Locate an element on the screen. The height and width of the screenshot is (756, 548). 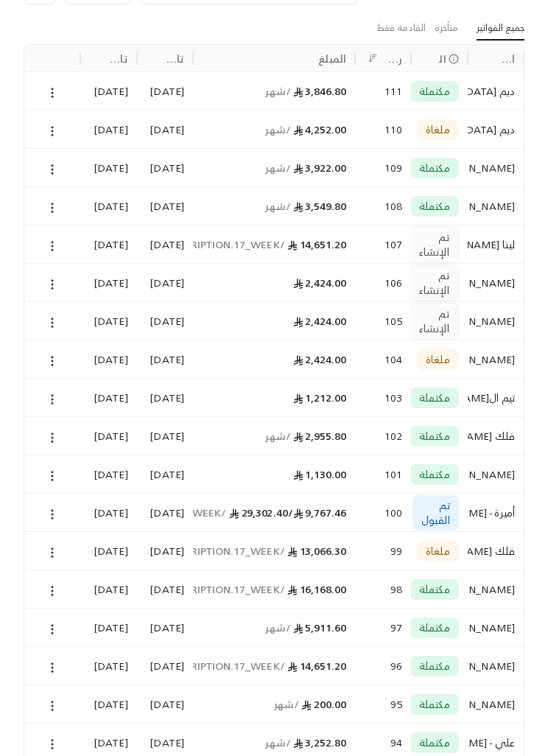
div: 103 is located at coordinates (383, 398).